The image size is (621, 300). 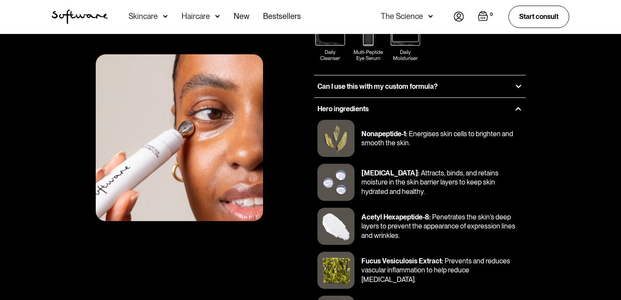 What do you see at coordinates (401, 261) in the screenshot?
I see `p: Fucus Vesiculosis Extract` at bounding box center [401, 261].